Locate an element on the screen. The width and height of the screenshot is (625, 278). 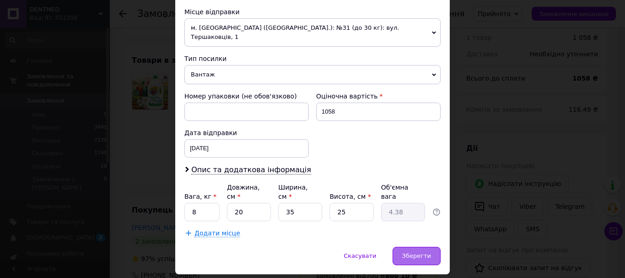
span: Скасувати is located at coordinates (360, 255).